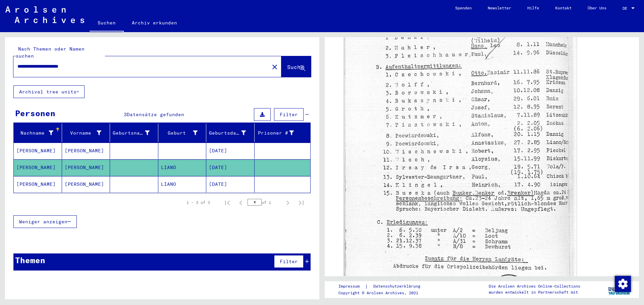 The height and width of the screenshot is (305, 644). Describe the element at coordinates (296, 67) in the screenshot. I see `button: Suche` at that location.